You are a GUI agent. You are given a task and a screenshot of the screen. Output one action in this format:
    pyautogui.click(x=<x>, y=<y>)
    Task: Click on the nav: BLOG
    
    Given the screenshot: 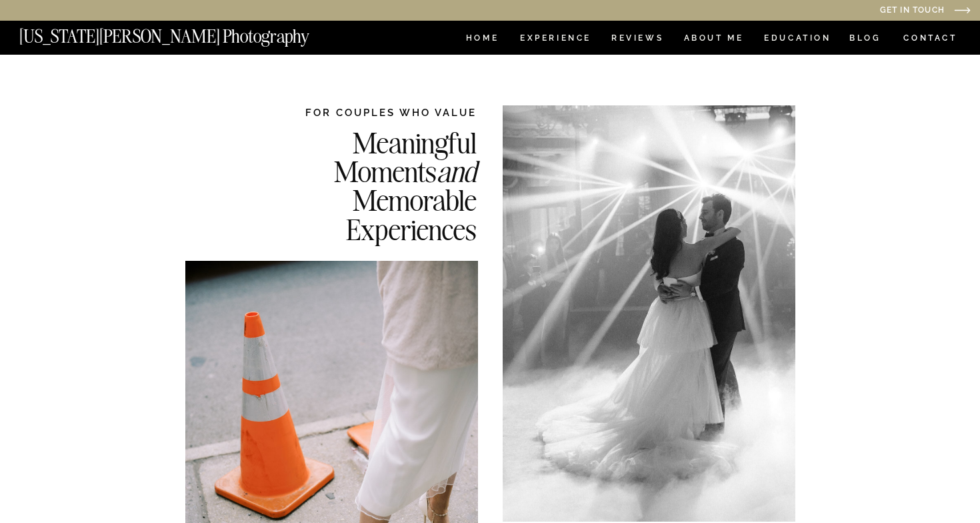 What is the action you would take?
    pyautogui.click(x=865, y=39)
    